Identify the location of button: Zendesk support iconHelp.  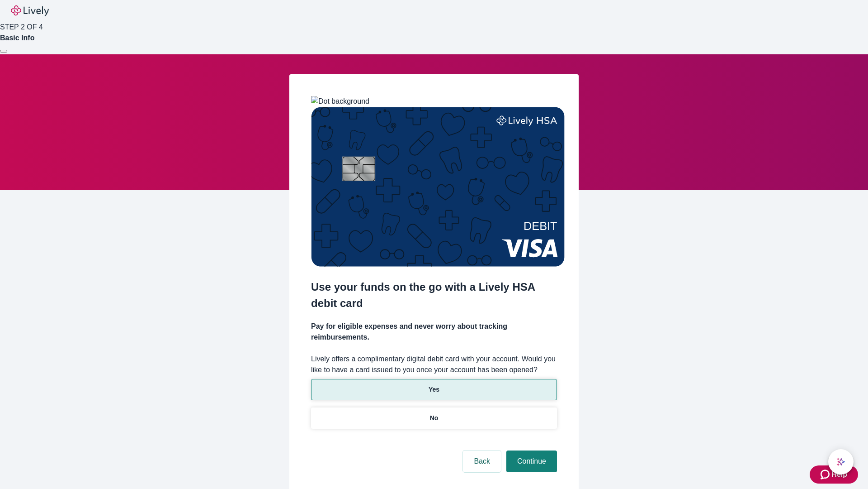
(834, 474).